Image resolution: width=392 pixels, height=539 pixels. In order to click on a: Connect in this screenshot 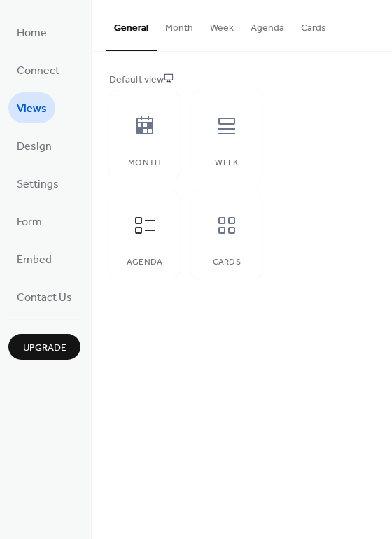, I will do `click(38, 70)`.